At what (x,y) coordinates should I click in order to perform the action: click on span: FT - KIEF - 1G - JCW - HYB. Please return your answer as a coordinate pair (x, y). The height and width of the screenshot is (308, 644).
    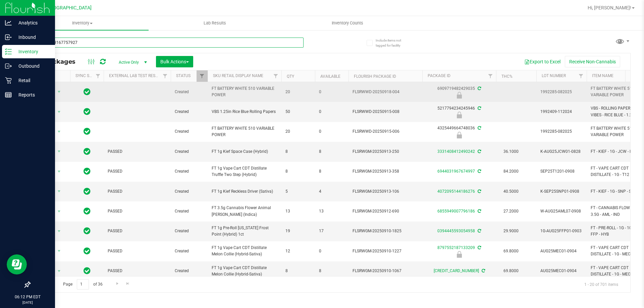
    Looking at the image, I should click on (616, 152).